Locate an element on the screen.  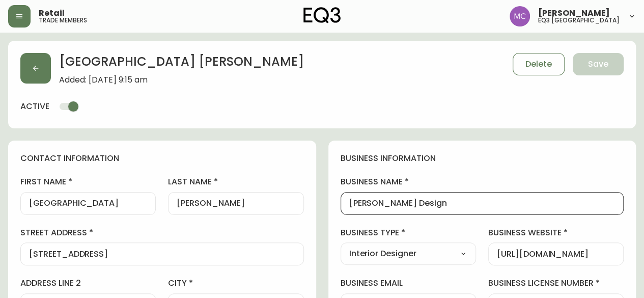
label: business type is located at coordinates (409, 233).